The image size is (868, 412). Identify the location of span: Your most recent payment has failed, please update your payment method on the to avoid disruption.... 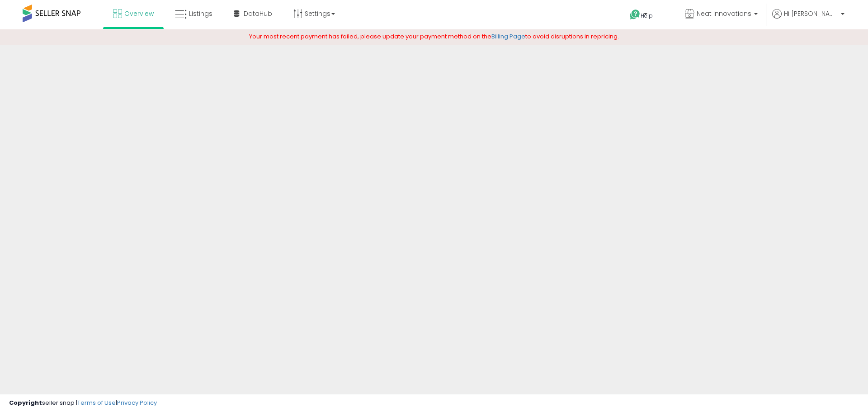
(434, 36).